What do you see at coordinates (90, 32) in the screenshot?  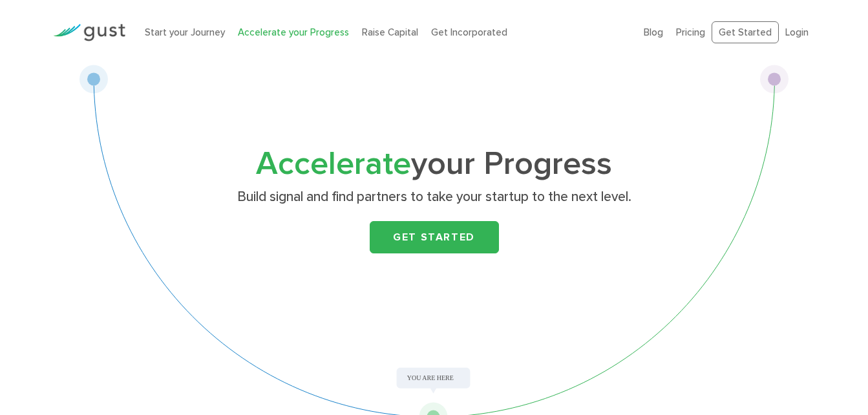 I see `img: Gust Logo` at bounding box center [90, 32].